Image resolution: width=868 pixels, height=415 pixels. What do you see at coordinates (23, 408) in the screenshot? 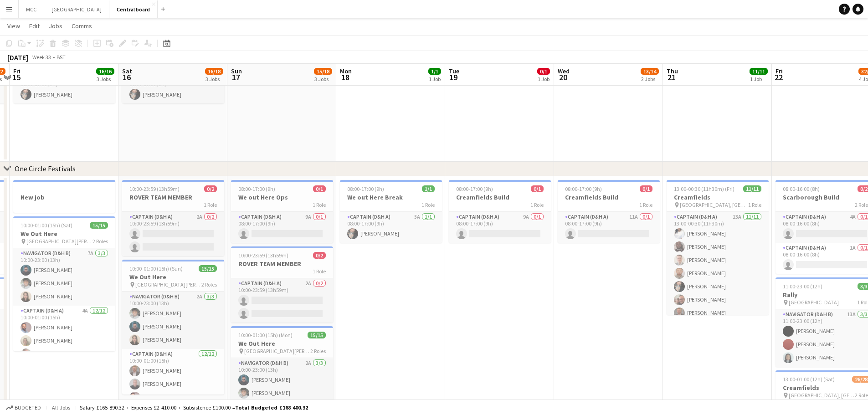
I see `button: Budgeted` at bounding box center [23, 408].